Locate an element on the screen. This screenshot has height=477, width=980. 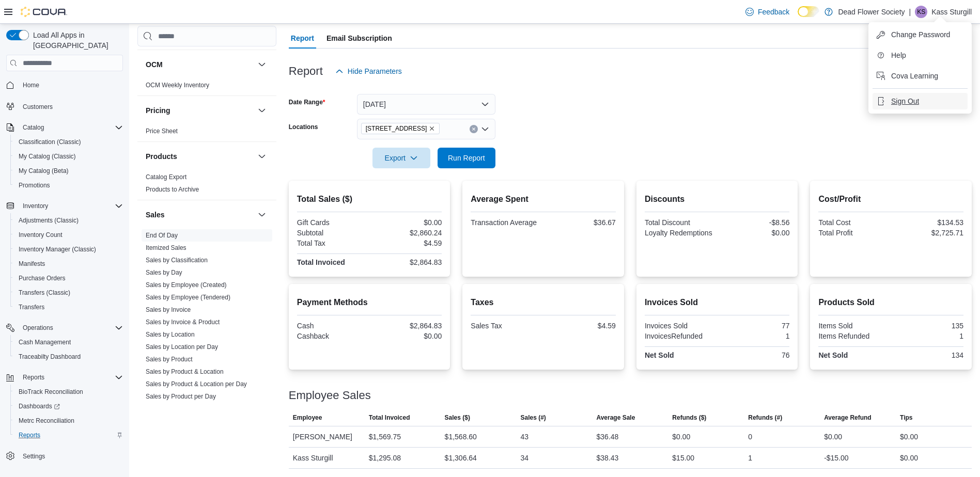
span: Sales by Product per Day is located at coordinates (181, 397).